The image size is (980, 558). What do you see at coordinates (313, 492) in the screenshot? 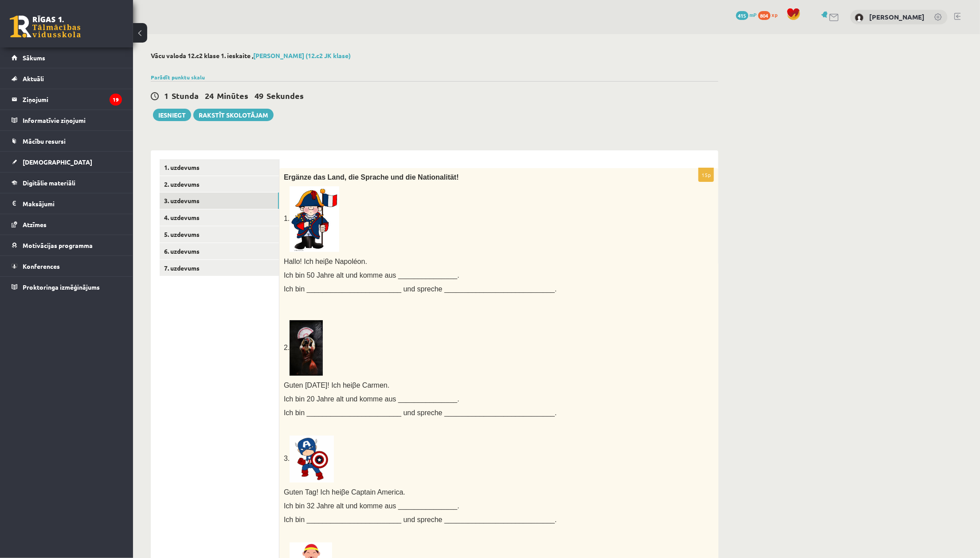
I see `span: Guten Tag! Ich hei` at bounding box center [313, 492].